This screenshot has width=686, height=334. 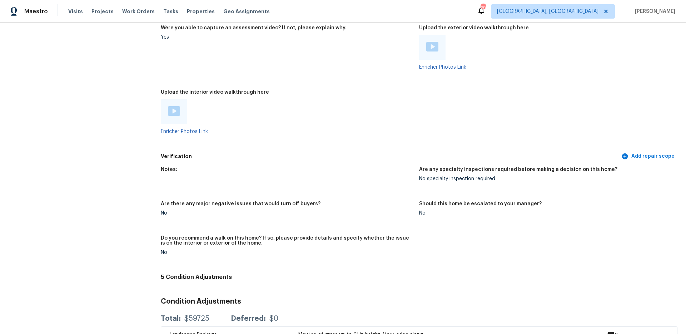 What do you see at coordinates (474, 28) in the screenshot?
I see `h5: Upload the exterior video walkthrough here` at bounding box center [474, 28].